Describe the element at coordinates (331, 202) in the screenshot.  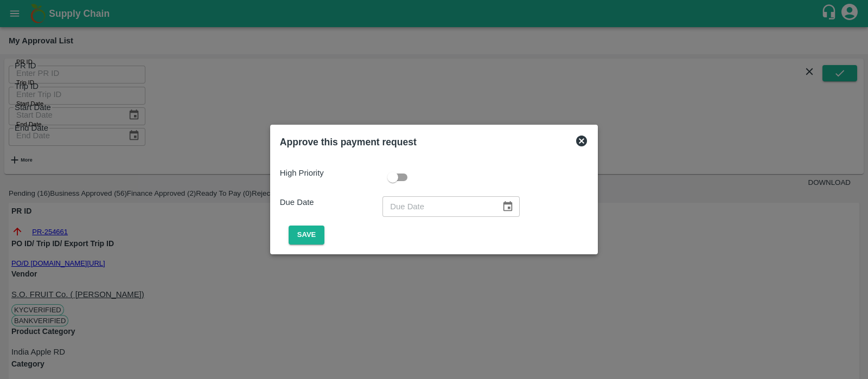
I see `p: Due Date` at that location.